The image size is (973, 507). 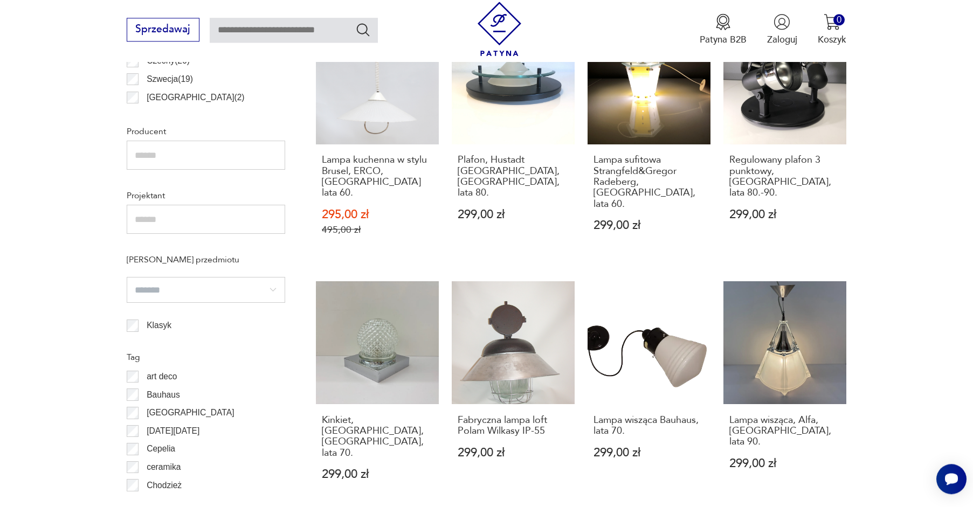 What do you see at coordinates (363, 29) in the screenshot?
I see `button: Szukaj` at bounding box center [363, 29].